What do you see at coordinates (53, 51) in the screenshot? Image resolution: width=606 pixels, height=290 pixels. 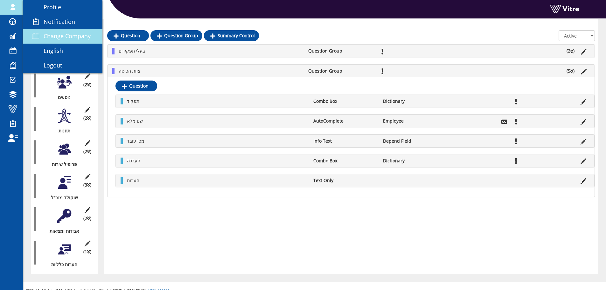 I see `span: English` at bounding box center [53, 51].